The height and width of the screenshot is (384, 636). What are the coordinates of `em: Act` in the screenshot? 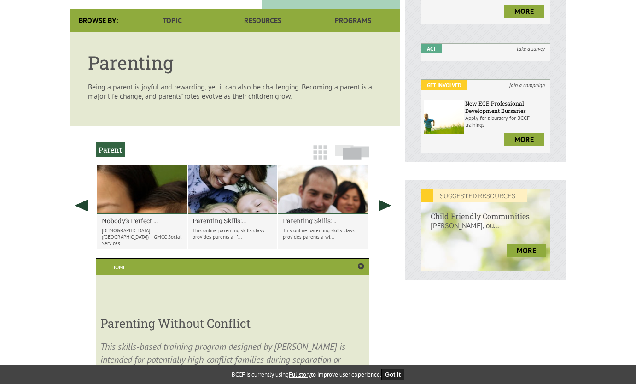 It's located at (432, 48).